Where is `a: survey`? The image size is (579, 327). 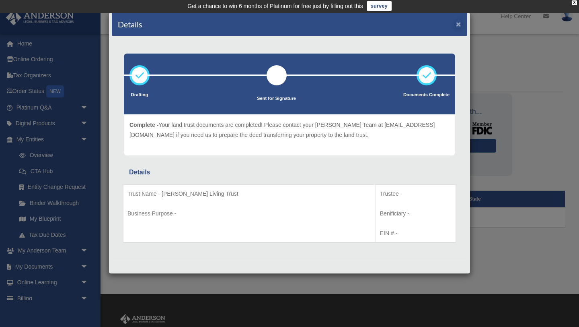
a: survey is located at coordinates (379, 6).